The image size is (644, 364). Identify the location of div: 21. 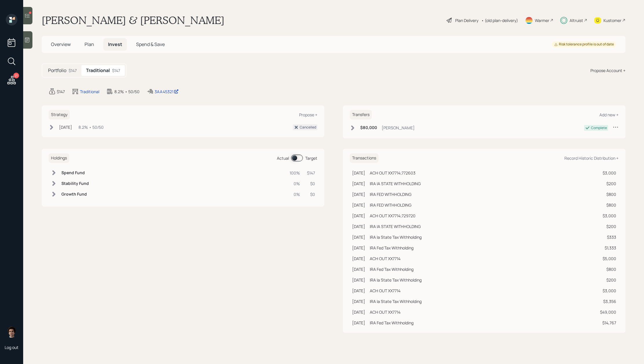
(16, 76).